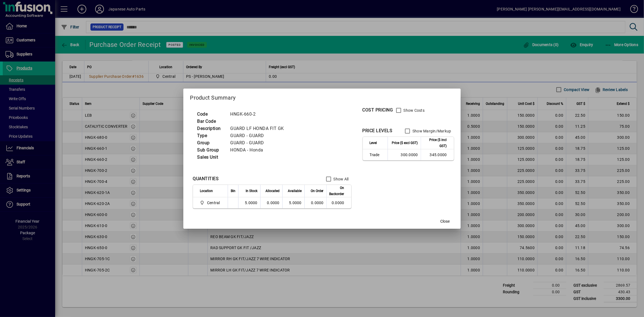 The width and height of the screenshot is (644, 317). What do you see at coordinates (294, 191) in the screenshot?
I see `span: Available` at bounding box center [294, 191].